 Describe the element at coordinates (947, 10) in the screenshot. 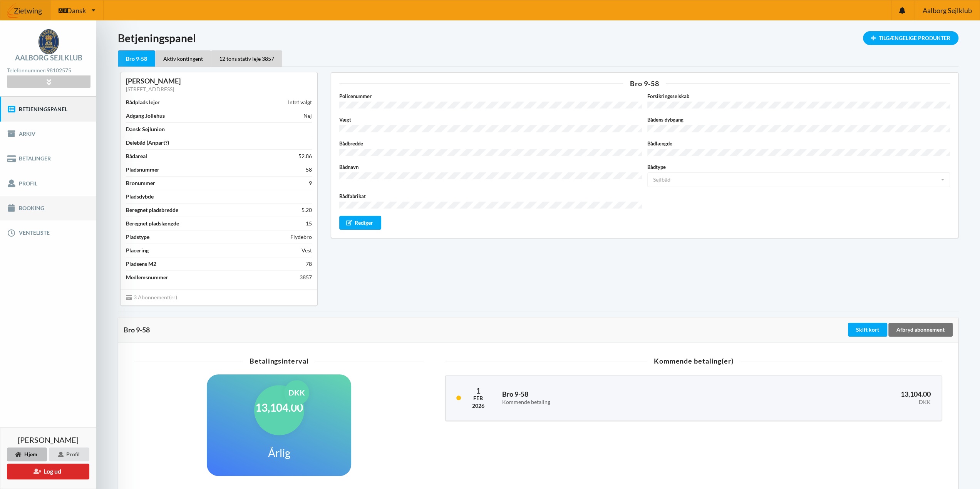

I see `span: Aalborg Sejlklub` at that location.